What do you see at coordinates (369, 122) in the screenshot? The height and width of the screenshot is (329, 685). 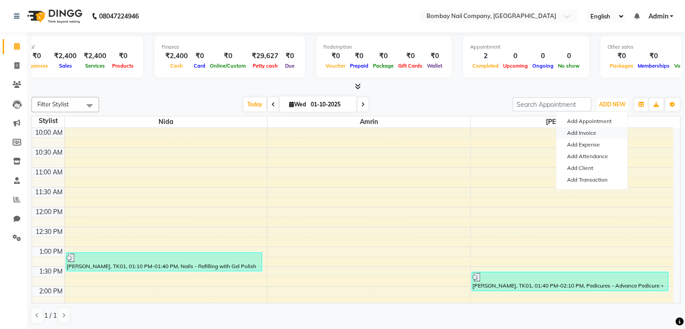 I see `span: Amrin` at bounding box center [369, 122].